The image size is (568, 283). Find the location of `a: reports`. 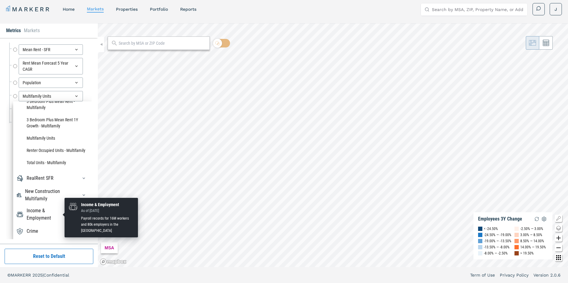

a: reports is located at coordinates (188, 9).